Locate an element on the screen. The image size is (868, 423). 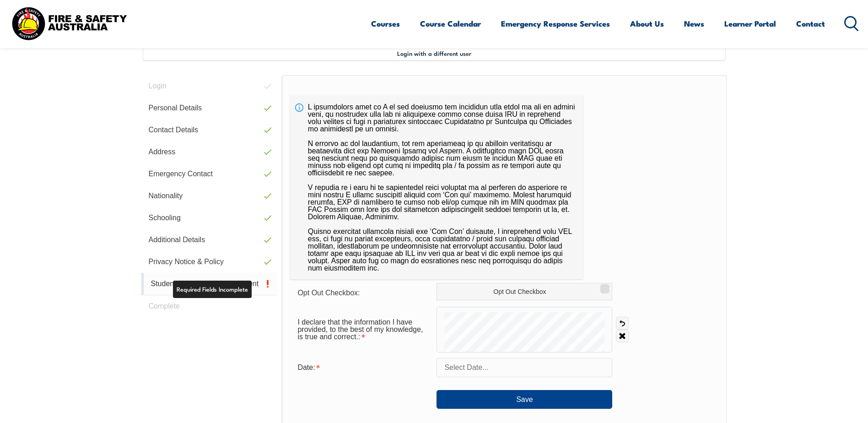
span: Opt Out Checkbox: is located at coordinates (329, 293).